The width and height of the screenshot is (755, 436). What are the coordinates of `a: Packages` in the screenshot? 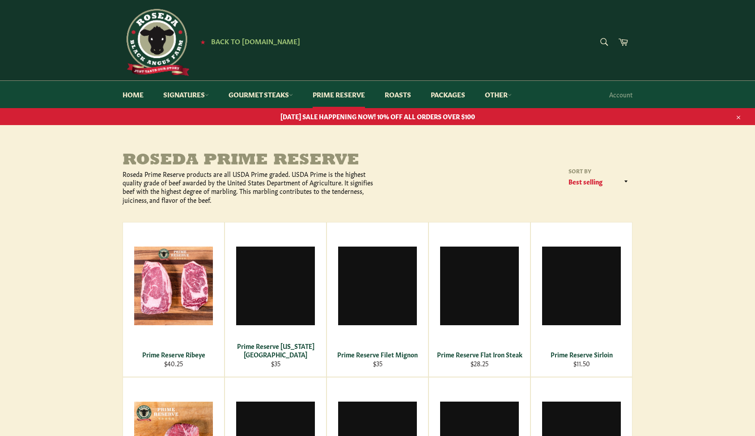 It's located at (448, 94).